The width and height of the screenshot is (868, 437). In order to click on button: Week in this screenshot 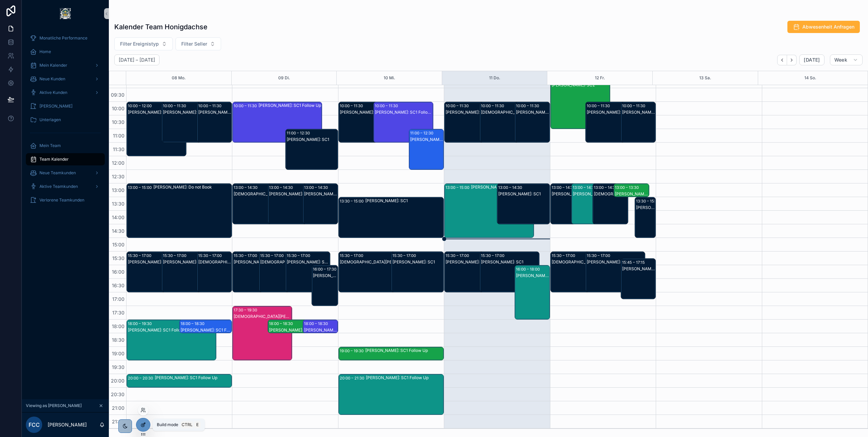, I will do `click(846, 60)`.